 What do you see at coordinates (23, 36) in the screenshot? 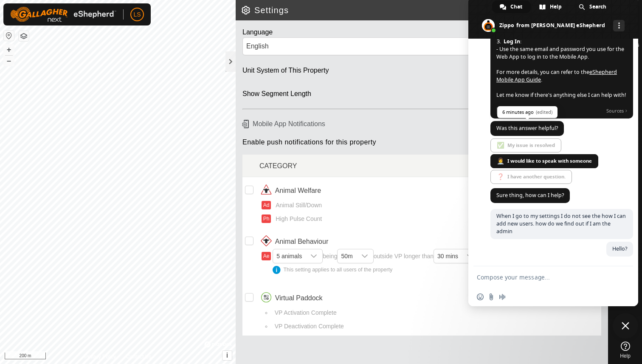
I see `button: Map Layers` at bounding box center [23, 36].